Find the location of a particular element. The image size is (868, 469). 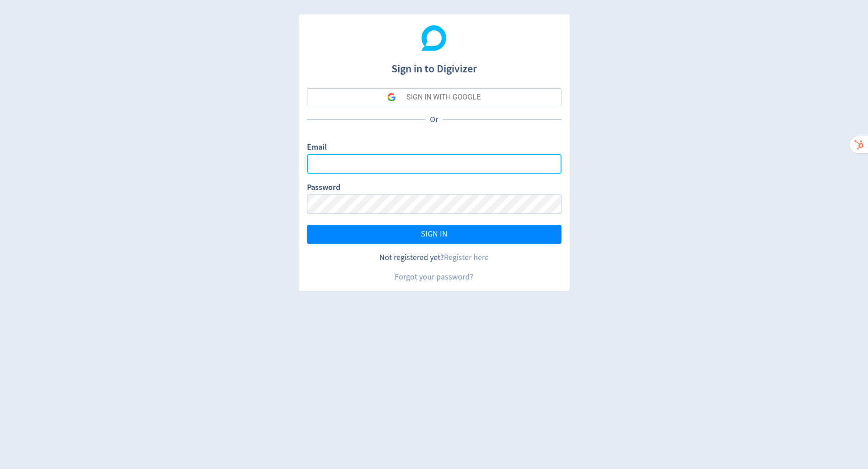

div: SIGN IN WITH GOOGLE is located at coordinates (444, 97).